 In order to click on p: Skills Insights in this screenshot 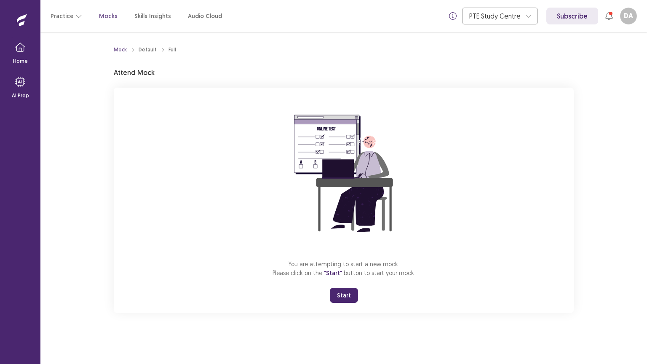, I will do `click(152, 16)`.